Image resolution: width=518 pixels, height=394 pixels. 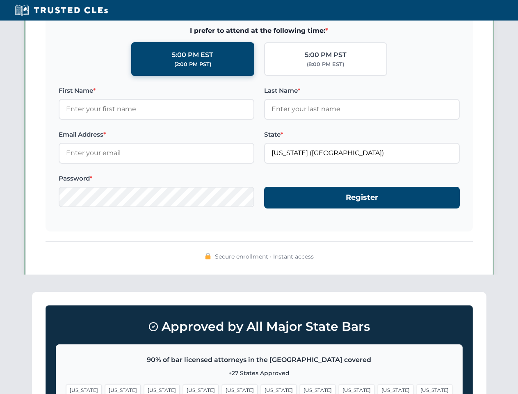 What do you see at coordinates (259, 31) in the screenshot?
I see `span: I prefer to attend at the following time:` at bounding box center [259, 31].